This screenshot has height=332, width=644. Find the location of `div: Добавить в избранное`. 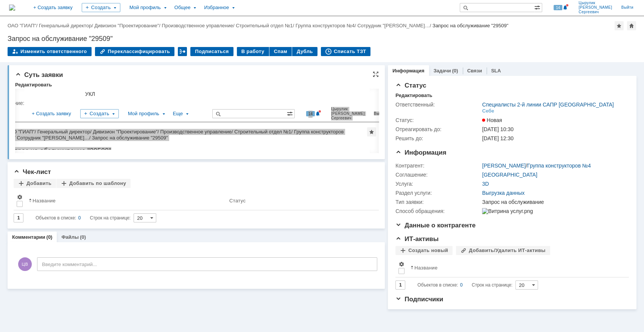

div: Добавить в избранное is located at coordinates (373, 26).